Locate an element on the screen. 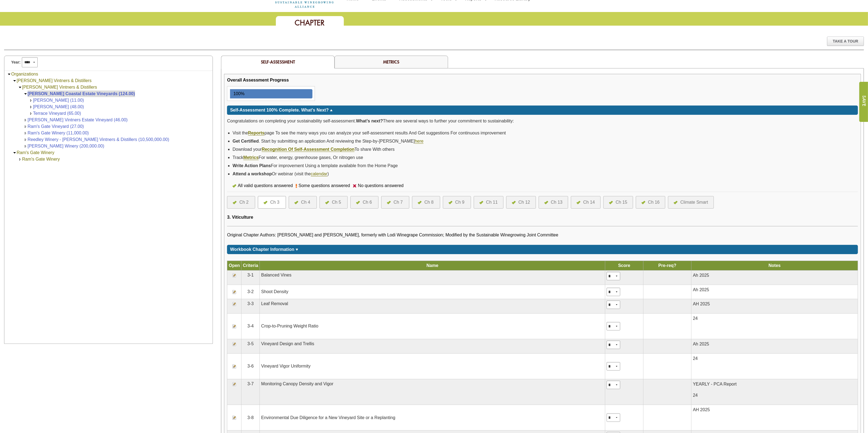 This screenshot has width=868, height=433. li: Or webinar (visit the ) is located at coordinates (545, 174).